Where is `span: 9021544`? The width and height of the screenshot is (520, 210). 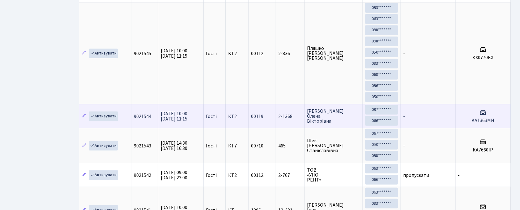
span: 9021544 is located at coordinates (143, 116).